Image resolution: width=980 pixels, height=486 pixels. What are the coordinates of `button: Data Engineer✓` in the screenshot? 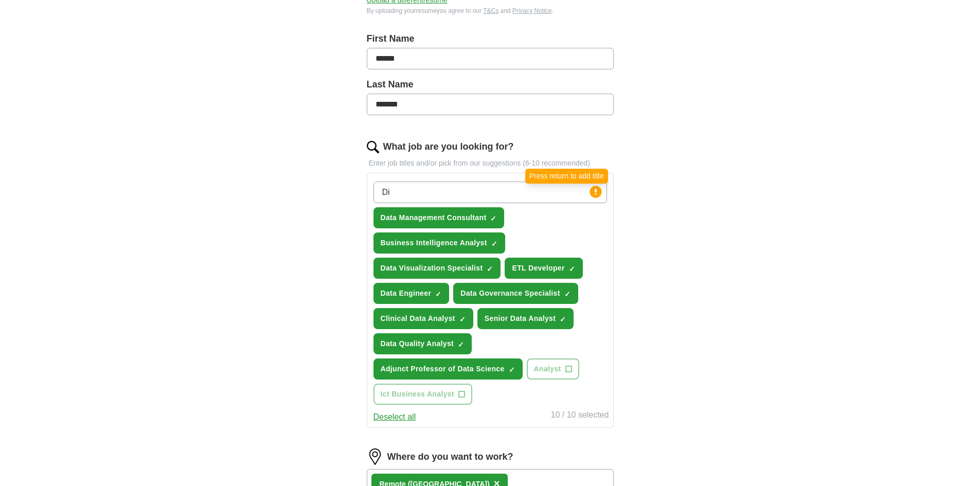 It's located at (411, 294).